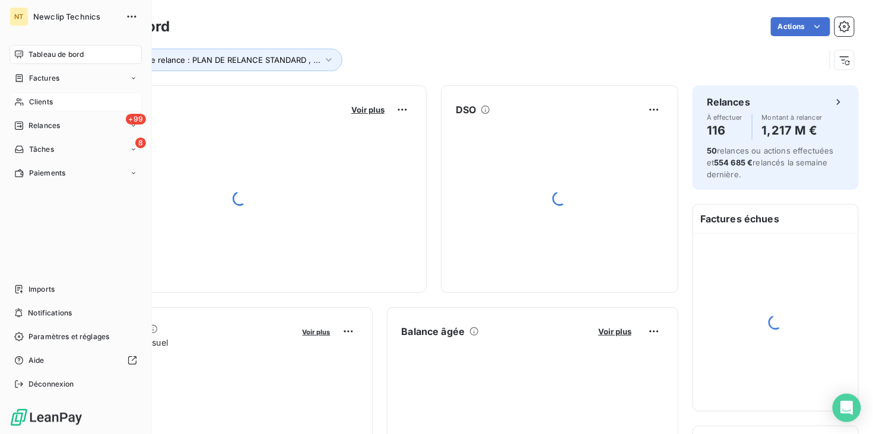 This screenshot has height=434, width=873. Describe the element at coordinates (51, 385) in the screenshot. I see `span: Déconnexion` at that location.